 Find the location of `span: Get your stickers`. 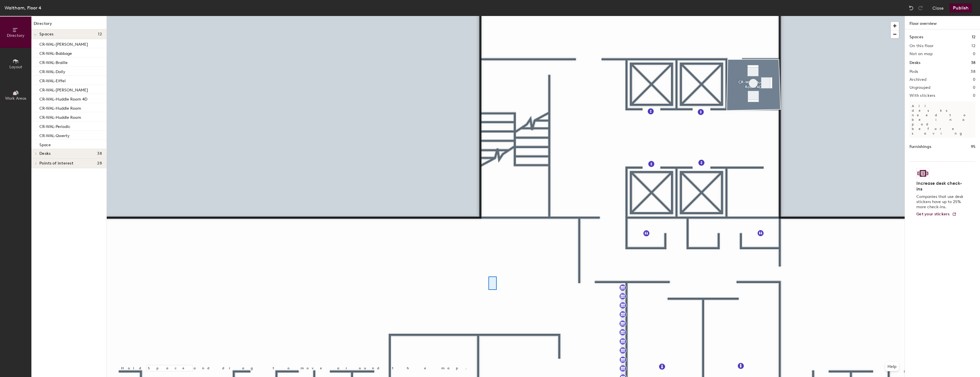

span: Get your stickers is located at coordinates (933, 214).